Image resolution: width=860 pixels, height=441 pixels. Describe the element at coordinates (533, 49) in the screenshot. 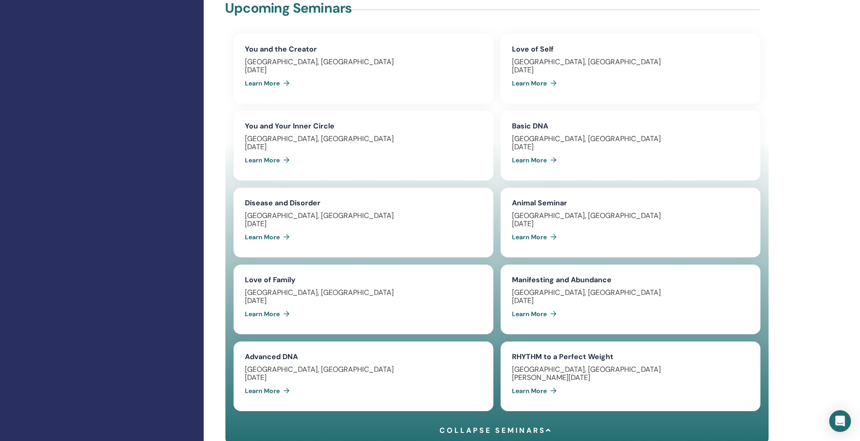

I see `a: Love of Self` at that location.